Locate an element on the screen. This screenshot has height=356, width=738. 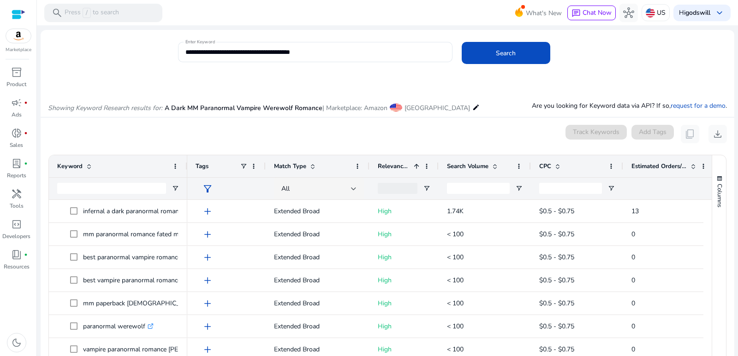
span: Search Volume is located at coordinates (467, 166).